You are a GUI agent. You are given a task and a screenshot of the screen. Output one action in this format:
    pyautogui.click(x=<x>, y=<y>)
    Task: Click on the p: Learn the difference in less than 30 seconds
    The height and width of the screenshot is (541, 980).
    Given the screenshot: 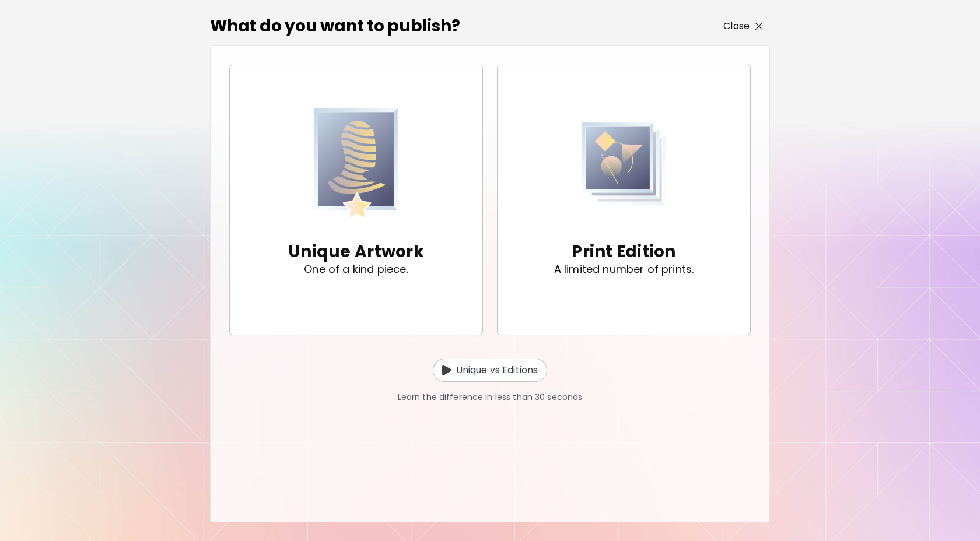 What is the action you would take?
    pyautogui.click(x=490, y=397)
    